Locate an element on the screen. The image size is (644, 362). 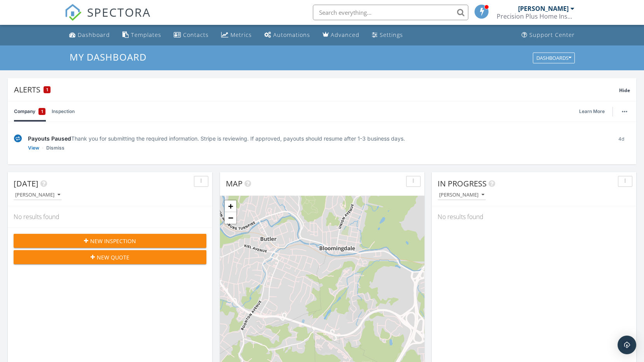
span: My Dashboard is located at coordinates (108, 57).